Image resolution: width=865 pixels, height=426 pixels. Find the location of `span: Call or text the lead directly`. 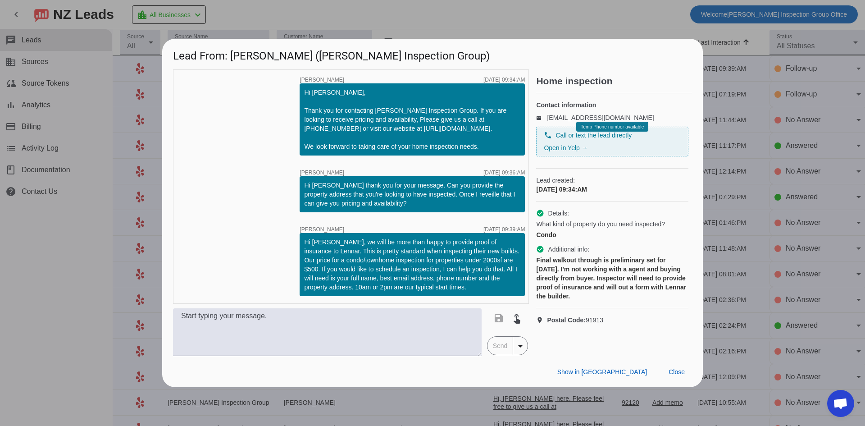

span: Call or text the lead directly is located at coordinates (593, 135).